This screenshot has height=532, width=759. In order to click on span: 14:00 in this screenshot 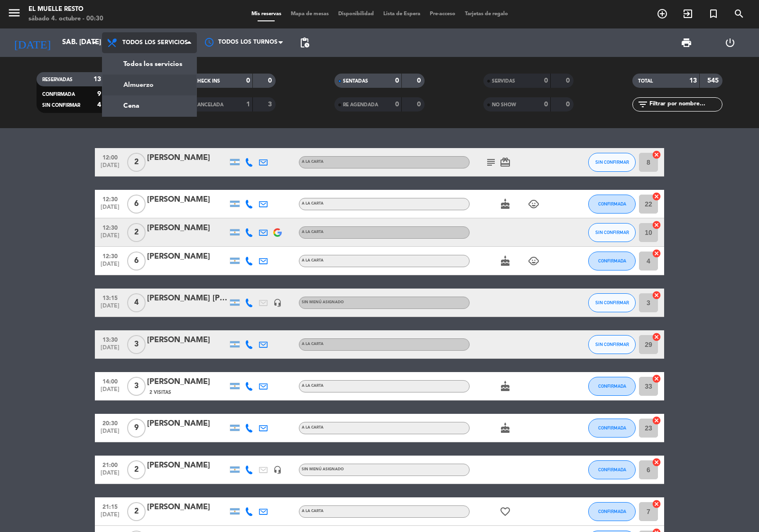, I will do `click(110, 381)`.